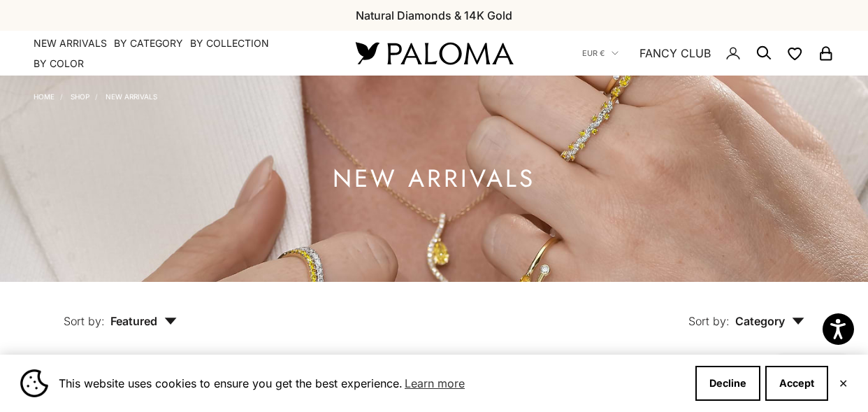 Image resolution: width=868 pixels, height=412 pixels. What do you see at coordinates (708, 53) in the screenshot?
I see `nav: Secondary navigation` at bounding box center [708, 53].